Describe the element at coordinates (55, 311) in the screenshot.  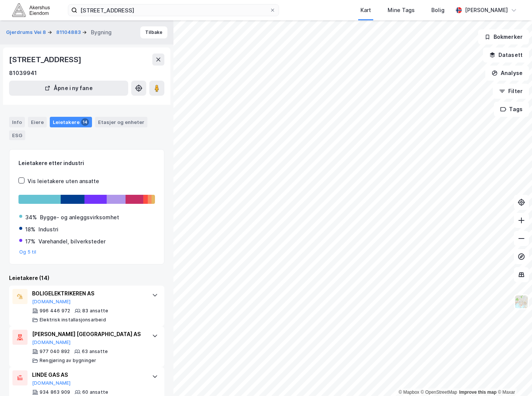
I see `div: 996 446 972` at that location.